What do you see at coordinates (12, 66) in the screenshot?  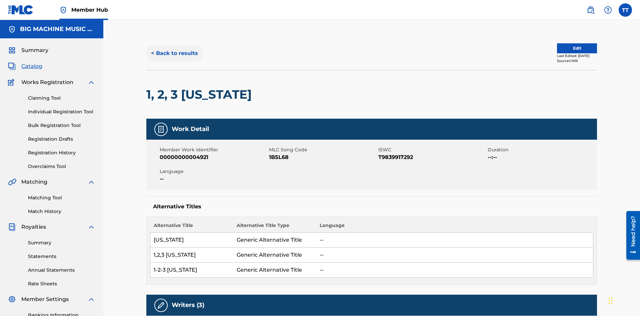 I see `img: Catalog` at bounding box center [12, 66].